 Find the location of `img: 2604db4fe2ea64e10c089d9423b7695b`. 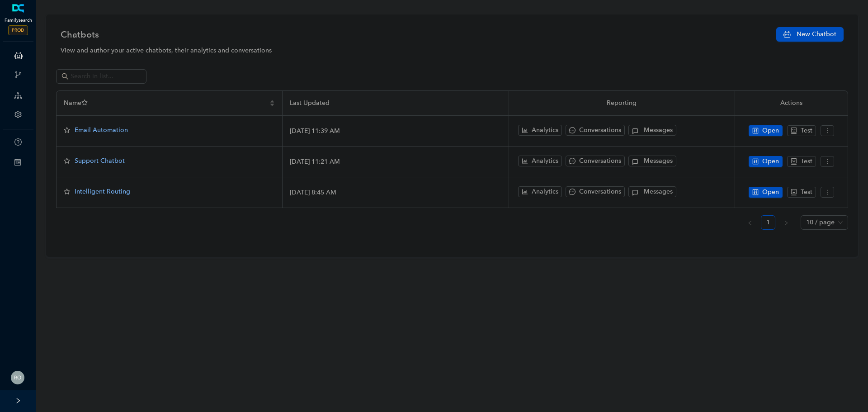

img: 2604db4fe2ea64e10c089d9423b7695b is located at coordinates (17, 378).